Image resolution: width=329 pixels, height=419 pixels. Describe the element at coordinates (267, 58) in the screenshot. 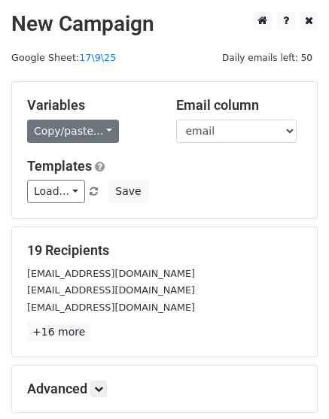

I see `span: Daily emails left: 50` at that location.